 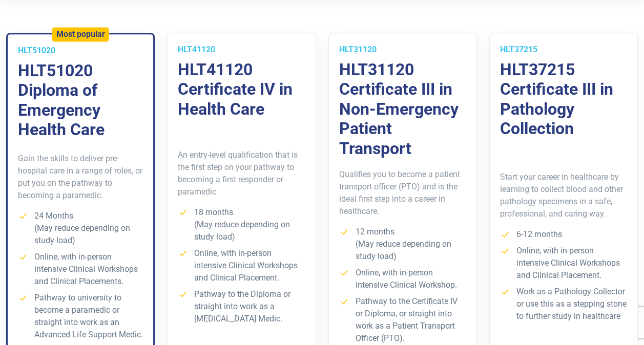 What do you see at coordinates (242, 89) in the screenshot?
I see `h3: HLT41120 Certificate IV in Health Care` at bounding box center [242, 89].